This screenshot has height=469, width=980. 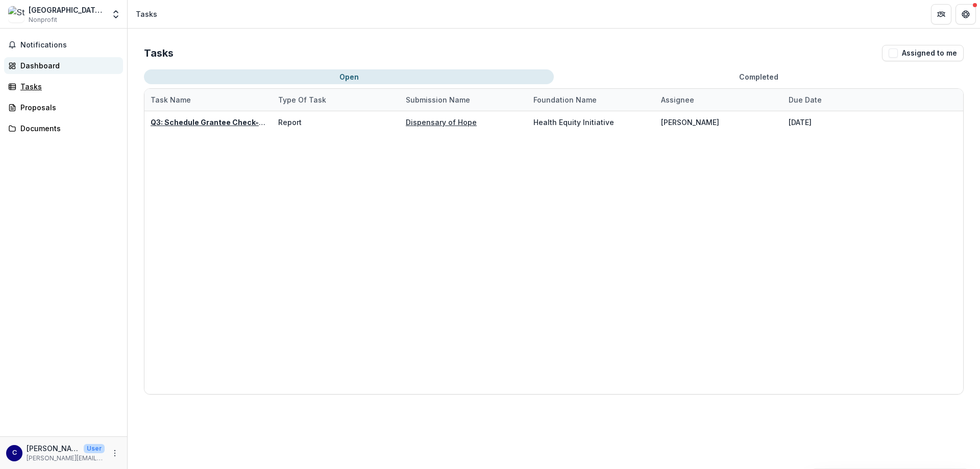 What do you see at coordinates (94, 449) in the screenshot?
I see `p: User` at bounding box center [94, 449].